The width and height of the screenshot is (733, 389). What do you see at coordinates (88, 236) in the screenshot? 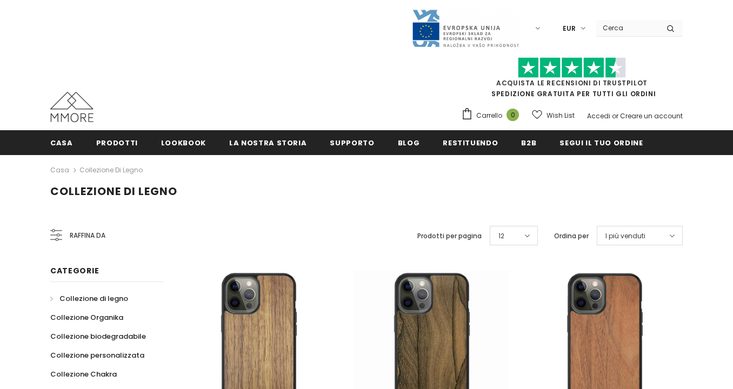
I see `span: Raffina da` at bounding box center [88, 236].